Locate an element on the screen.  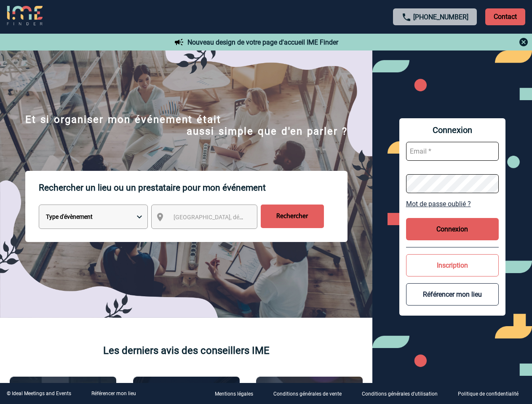
a: Conditions générales d'utilisation is located at coordinates (403, 394).